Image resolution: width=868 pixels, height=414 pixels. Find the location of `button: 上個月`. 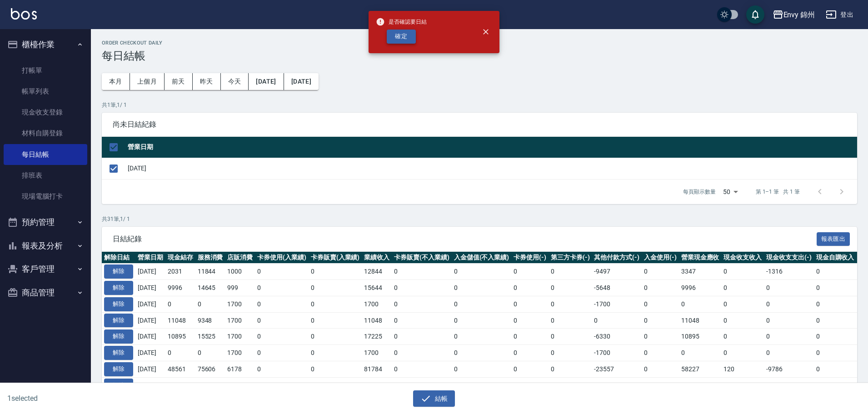

button: 上個月 is located at coordinates (148, 81).